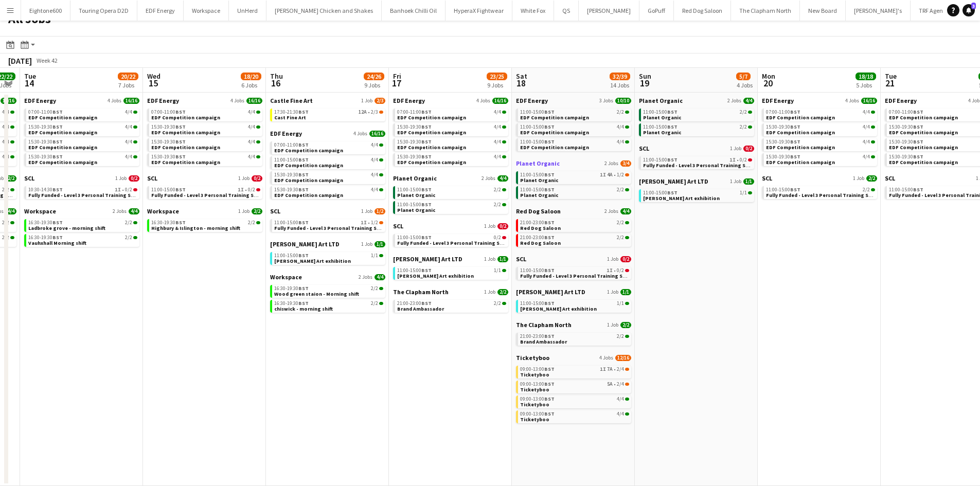 The width and height of the screenshot is (980, 486). I want to click on button: The Clapham North, so click(765, 11).